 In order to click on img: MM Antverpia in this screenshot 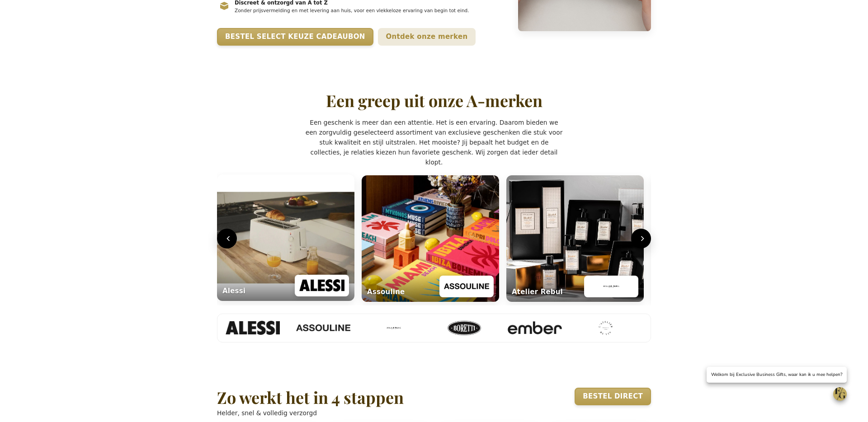, I will do `click(664, 328)`.